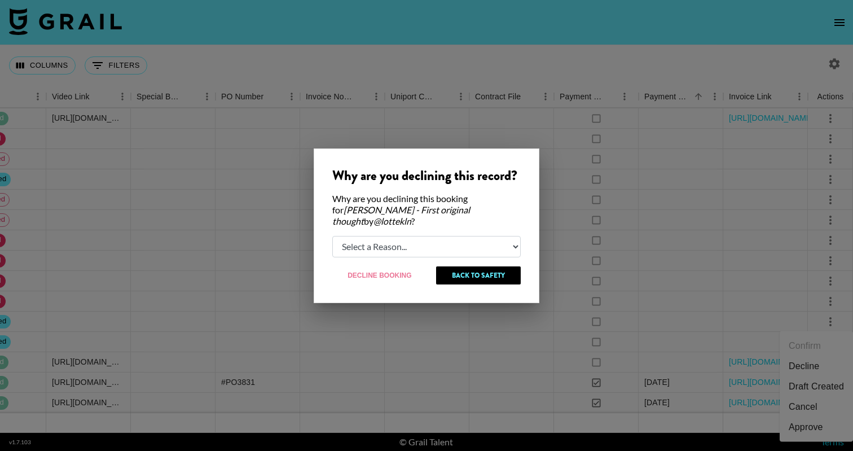 This screenshot has width=853, height=451. I want to click on button: Decline Booking, so click(380, 275).